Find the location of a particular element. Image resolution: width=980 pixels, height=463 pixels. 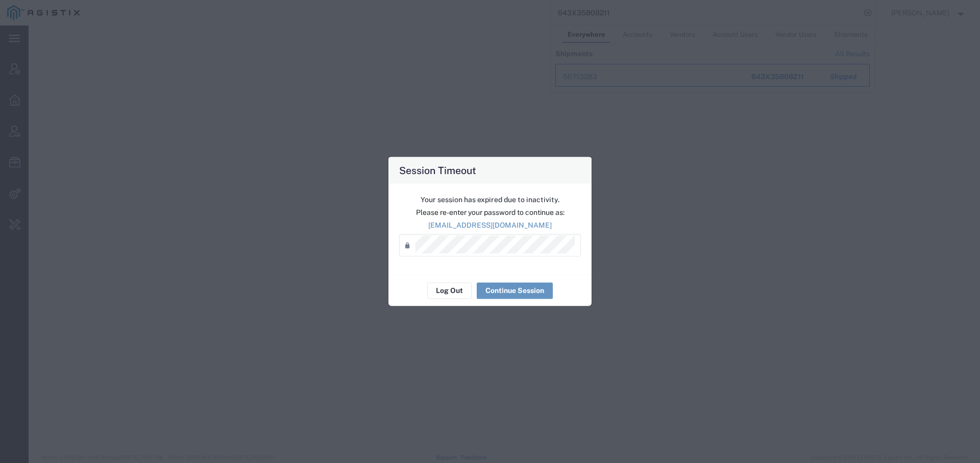

button: Continue Session is located at coordinates (515, 291).